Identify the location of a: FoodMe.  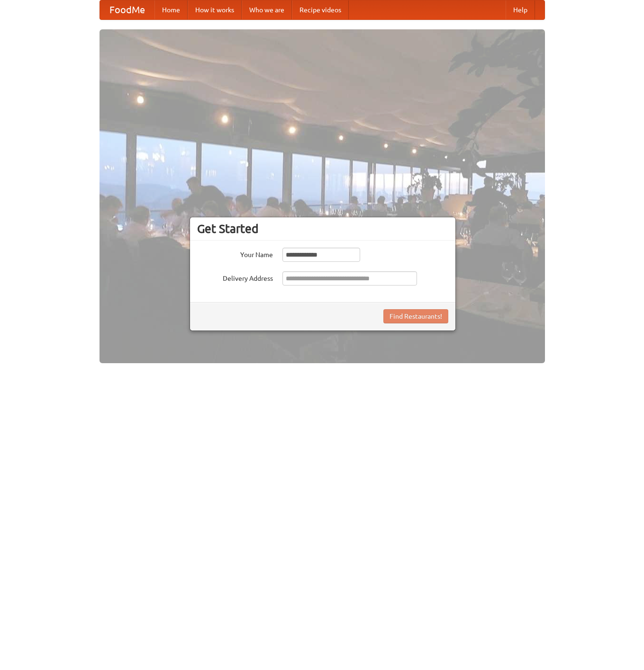
(127, 10).